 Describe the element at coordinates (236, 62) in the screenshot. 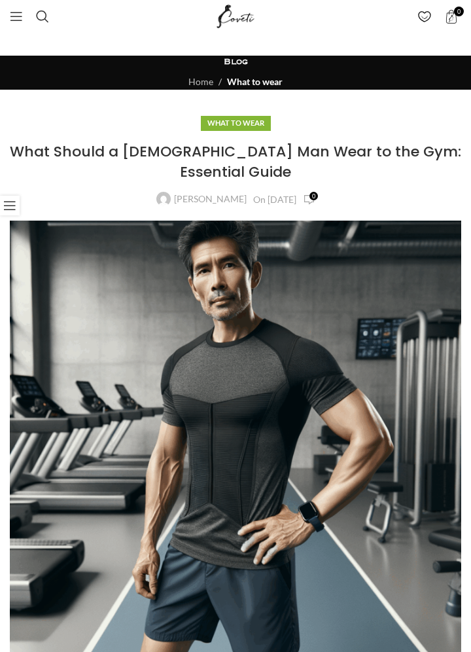

I see `h3: Blog` at that location.